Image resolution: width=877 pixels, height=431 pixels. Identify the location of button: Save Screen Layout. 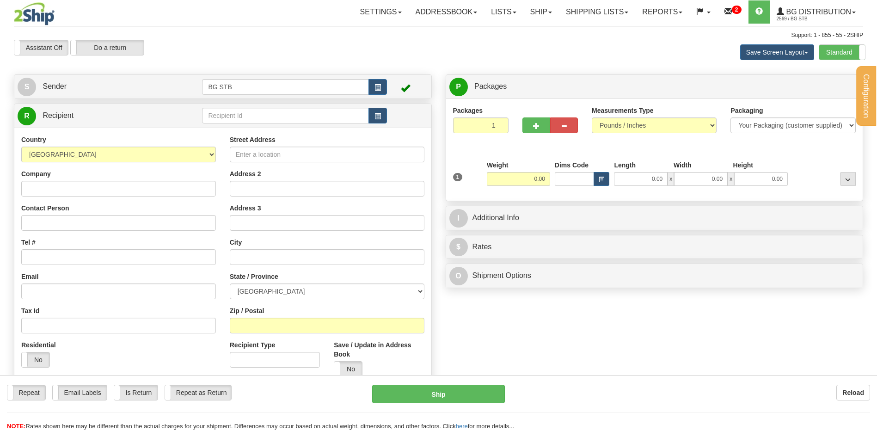
(777, 52).